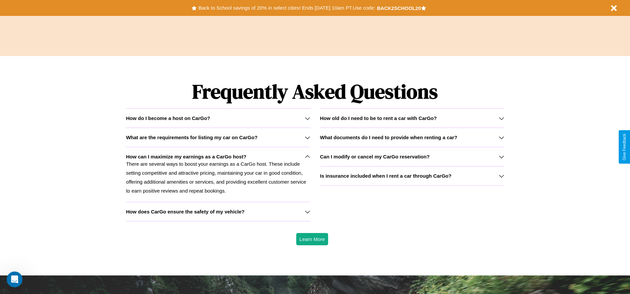  What do you see at coordinates (192, 137) in the screenshot?
I see `h3: What are the requirements for listing my car on CarGo?` at bounding box center [192, 137].